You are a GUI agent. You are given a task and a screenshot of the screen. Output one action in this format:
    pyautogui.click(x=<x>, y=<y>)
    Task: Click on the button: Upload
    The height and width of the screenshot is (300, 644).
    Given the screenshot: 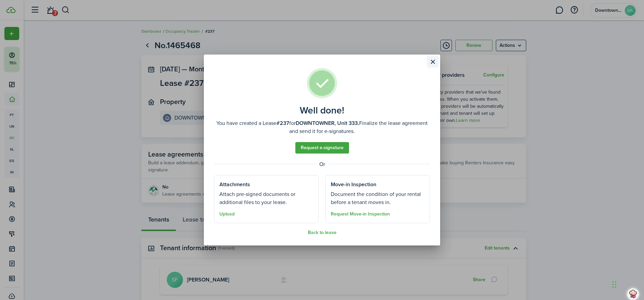 What is the action you would take?
    pyautogui.click(x=227, y=214)
    